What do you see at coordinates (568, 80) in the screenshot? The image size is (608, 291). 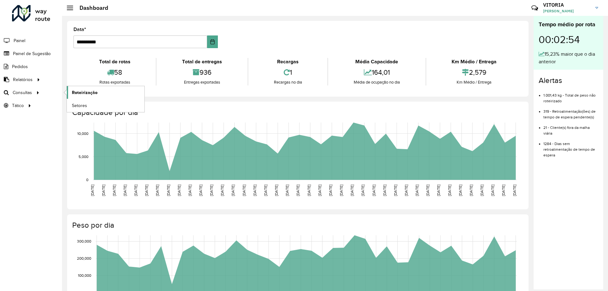 I see `h4: Alertas` at bounding box center [568, 80].